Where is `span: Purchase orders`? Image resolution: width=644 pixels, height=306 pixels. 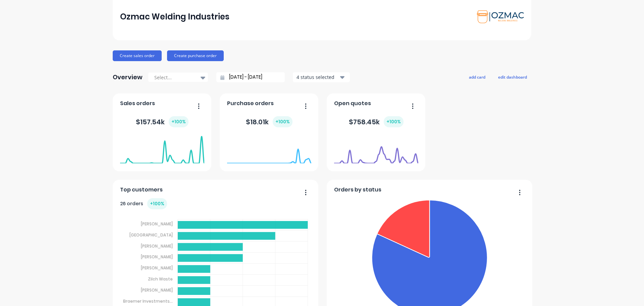 span: Purchase orders is located at coordinates (250, 103).